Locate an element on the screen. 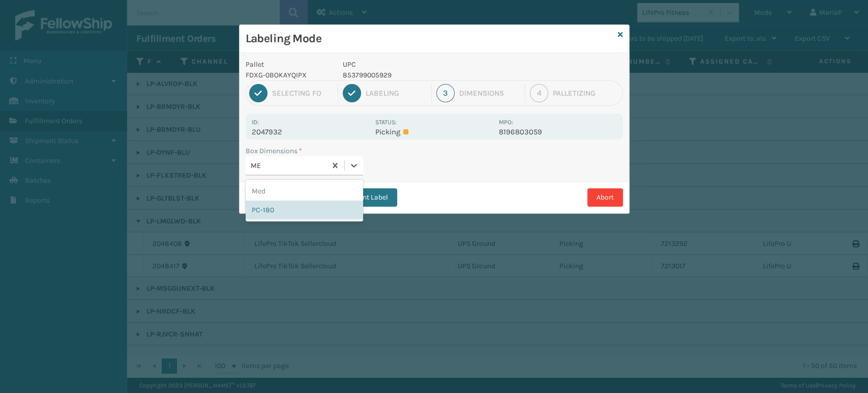  label: Id: is located at coordinates (255, 122).